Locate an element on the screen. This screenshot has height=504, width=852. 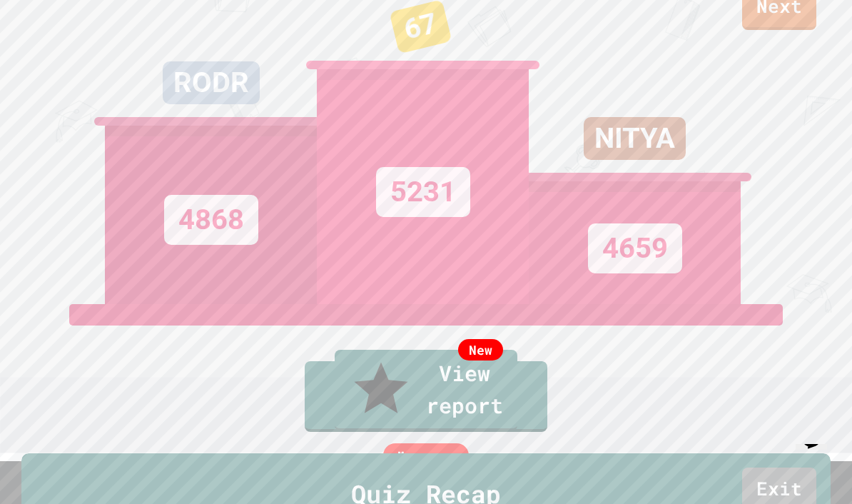
div: New is located at coordinates (480, 350).